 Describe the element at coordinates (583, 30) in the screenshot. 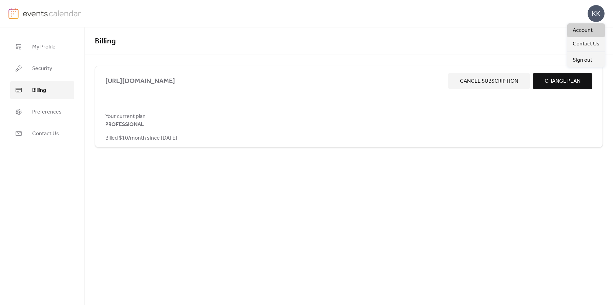

I see `span: Account` at that location.